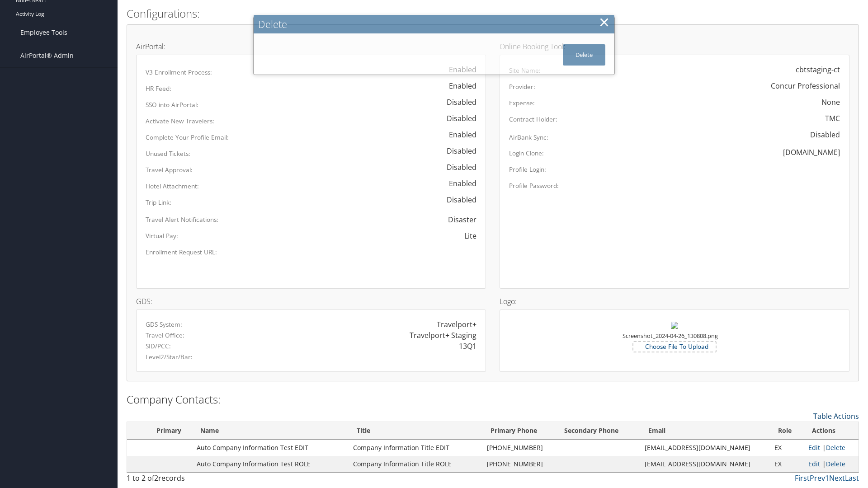 This screenshot has width=868, height=488. Describe the element at coordinates (519, 431) in the screenshot. I see `th: Primary Phone` at that location.